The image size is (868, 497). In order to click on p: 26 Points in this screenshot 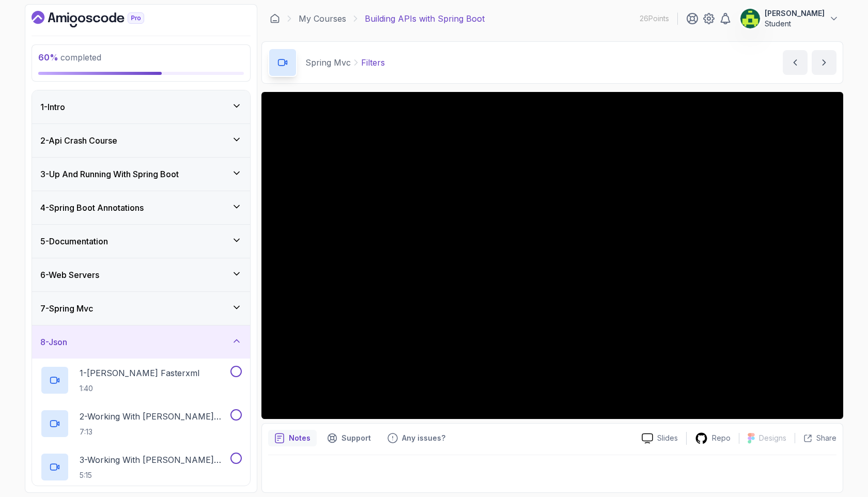, I will do `click(654, 19)`.